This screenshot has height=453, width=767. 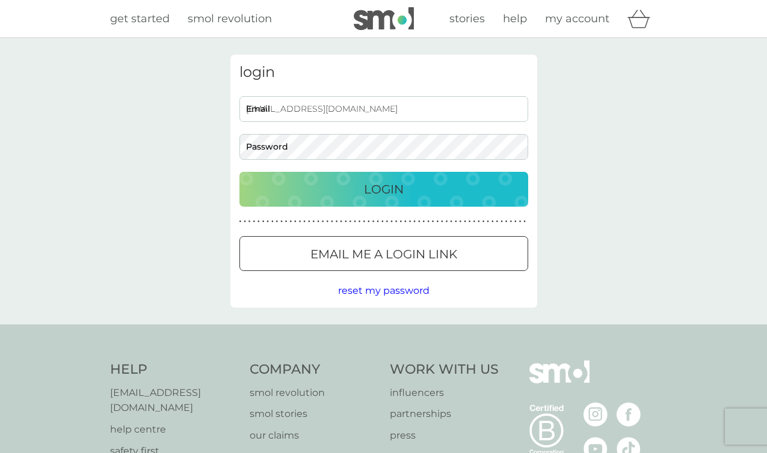 I want to click on a: help centre, so click(x=174, y=430).